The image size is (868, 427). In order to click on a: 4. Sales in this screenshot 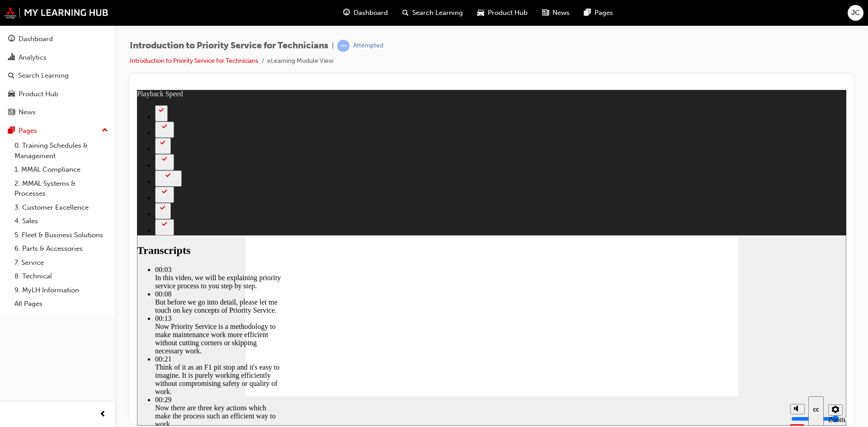, I will do `click(61, 221)`.